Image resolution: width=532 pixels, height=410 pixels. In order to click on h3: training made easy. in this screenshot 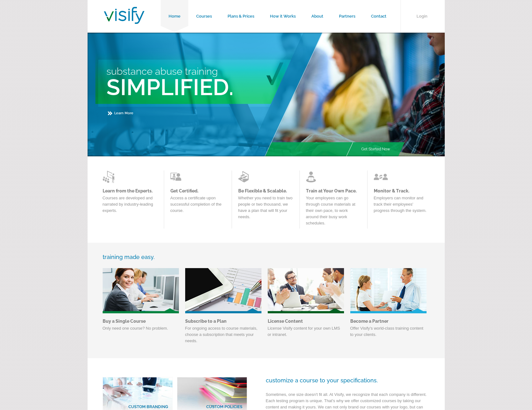, I will do `click(266, 257)`.